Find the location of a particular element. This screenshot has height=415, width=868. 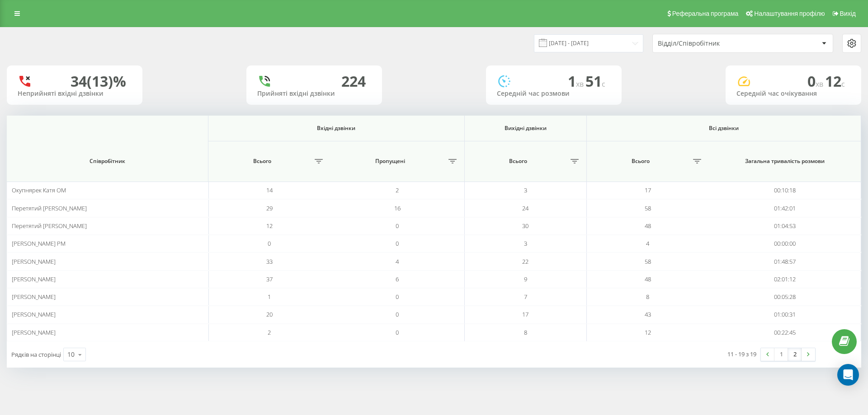

td: 01:48:57 is located at coordinates (785, 261).